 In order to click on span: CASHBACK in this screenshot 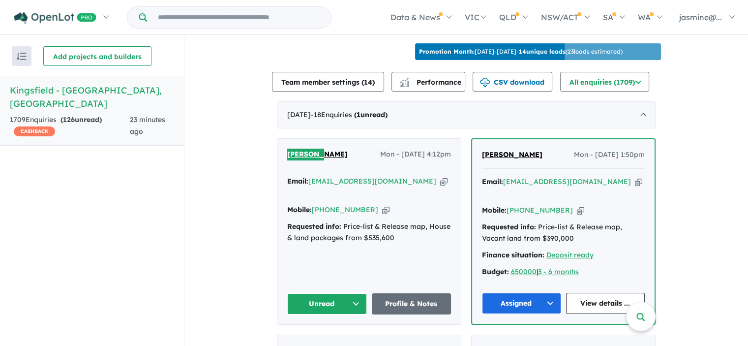, I will do `click(34, 131)`.